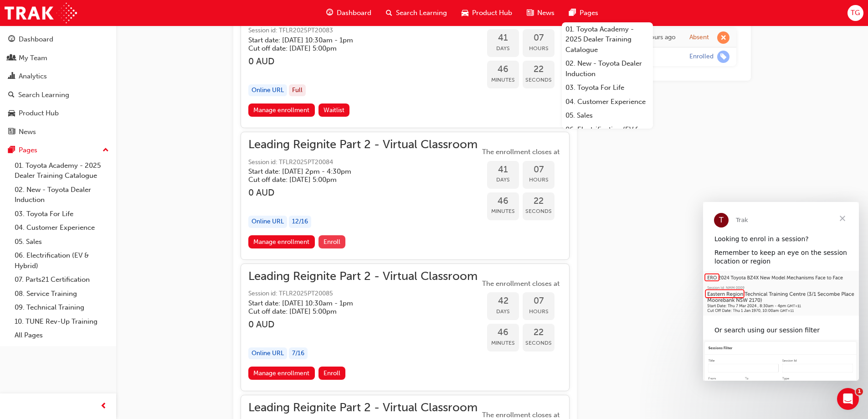 This screenshot has width=868, height=419. I want to click on span: car-icon, so click(11, 113).